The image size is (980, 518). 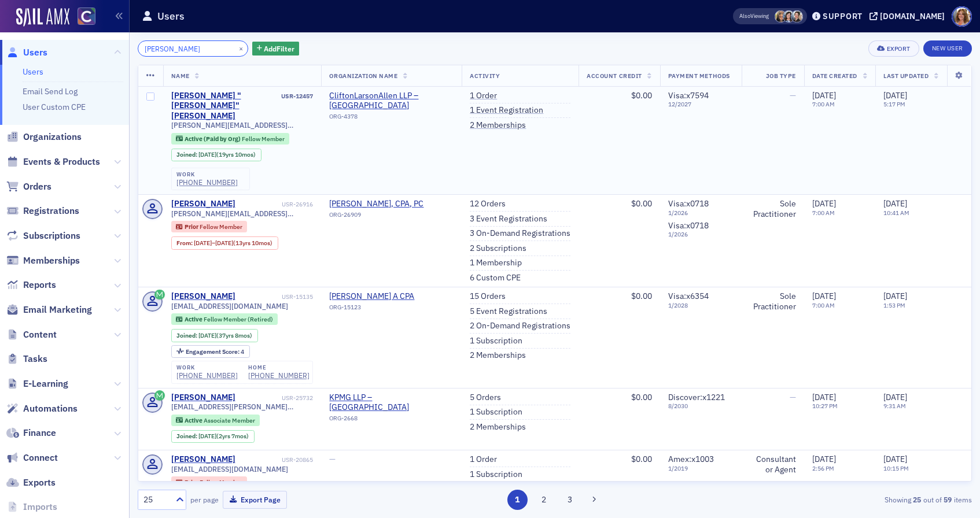 What do you see at coordinates (215, 351) in the screenshot?
I see `div: 4` at bounding box center [215, 351].